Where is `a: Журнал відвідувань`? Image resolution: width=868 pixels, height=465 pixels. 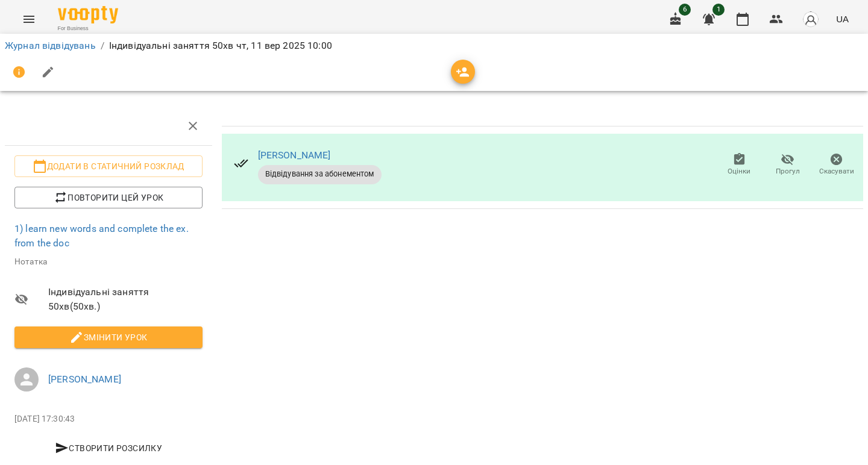
a: Журнал відвідувань is located at coordinates (50, 45).